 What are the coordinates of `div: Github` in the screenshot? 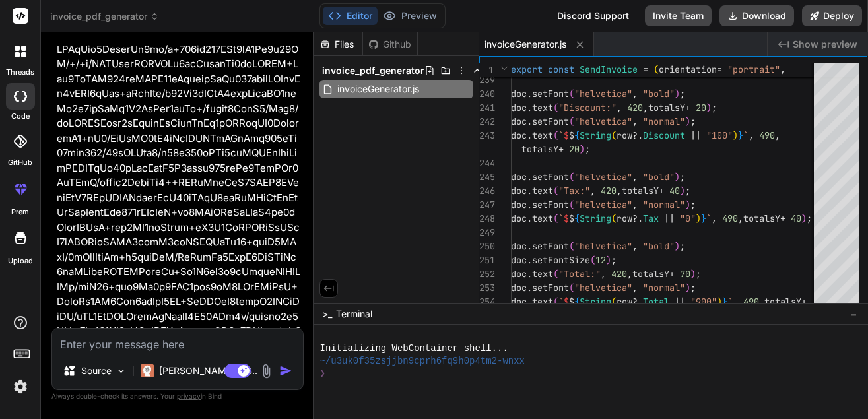 It's located at (390, 45).